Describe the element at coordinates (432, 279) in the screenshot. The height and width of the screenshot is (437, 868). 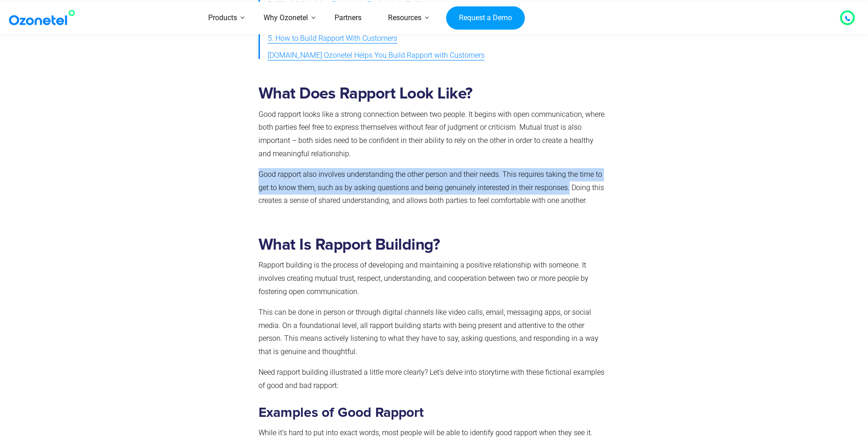
I see `p: Rapport building is the process of developing and maintaining a positive relationship with someon...` at that location.